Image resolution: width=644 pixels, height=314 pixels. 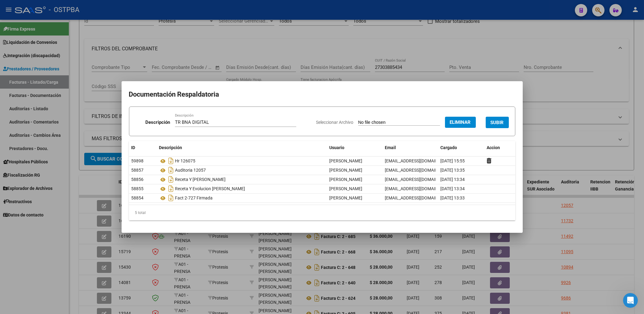 I want to click on p: Descripción, so click(x=158, y=122).